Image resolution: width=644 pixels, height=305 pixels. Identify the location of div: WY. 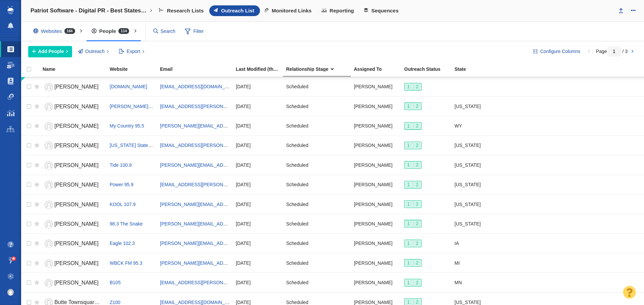
(476, 126).